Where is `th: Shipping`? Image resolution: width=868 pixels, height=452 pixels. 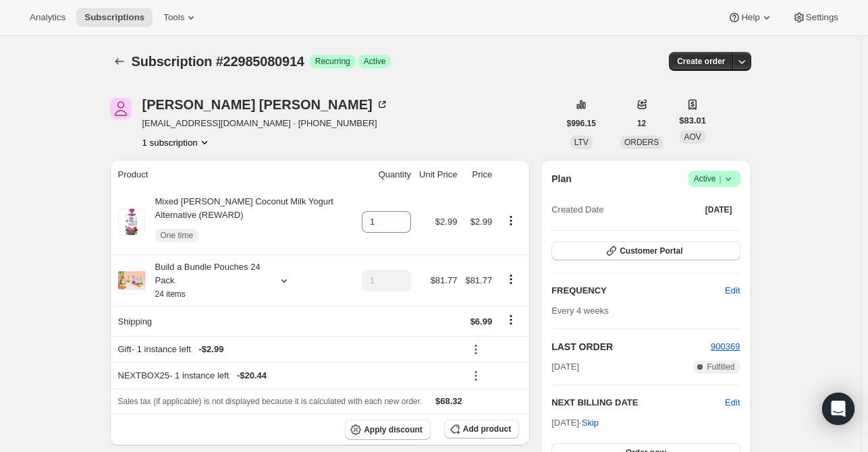 th: Shipping is located at coordinates (234, 321).